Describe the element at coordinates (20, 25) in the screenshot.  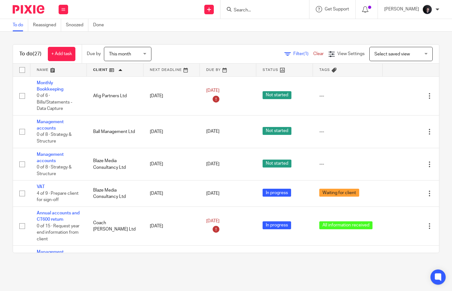
I see `a: To do` at that location.